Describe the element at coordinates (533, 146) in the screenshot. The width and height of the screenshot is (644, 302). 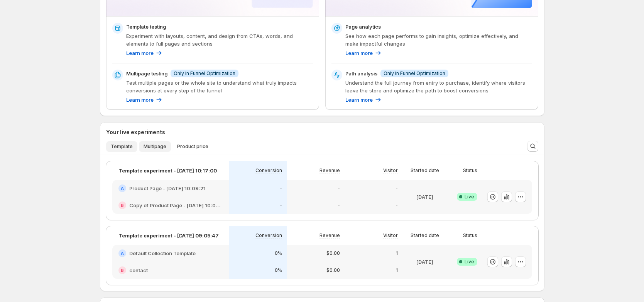
I see `button: Search and filter results` at that location.